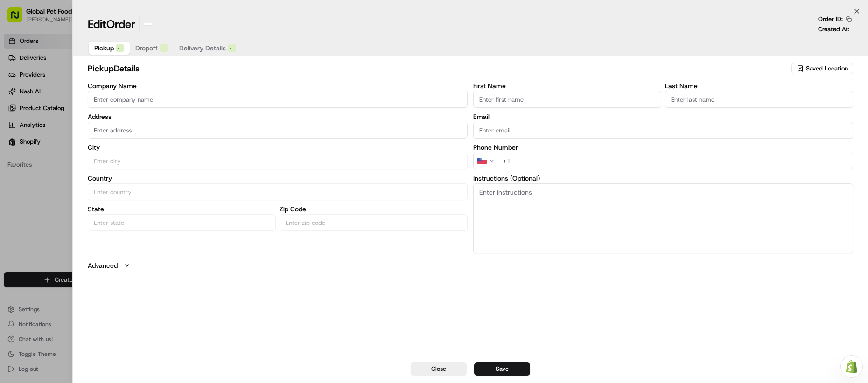  Describe the element at coordinates (89, 235) in the screenshot. I see `a: Powered byPylon` at that location.